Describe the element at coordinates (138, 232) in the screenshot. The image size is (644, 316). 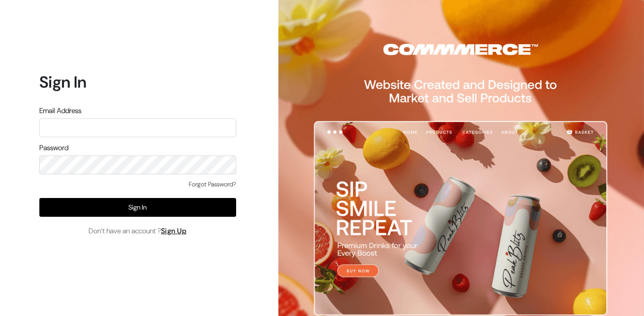
I see `span: Don’t have an account ?` at that location.